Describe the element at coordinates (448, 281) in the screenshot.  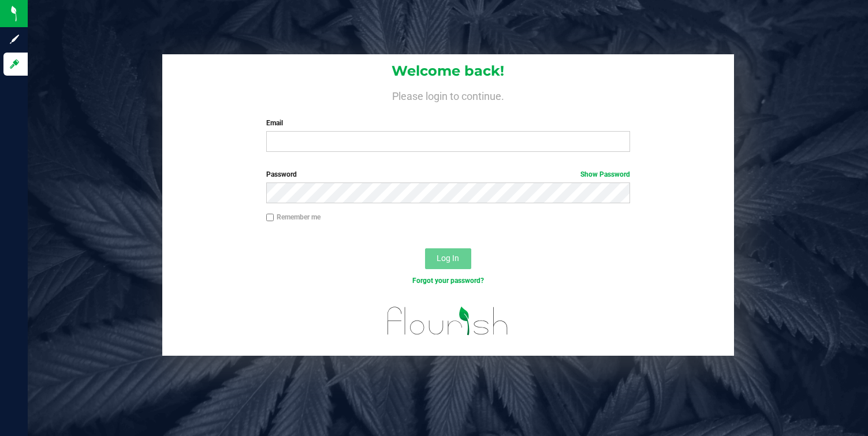
I see `a: Forgot your password?` at that location.